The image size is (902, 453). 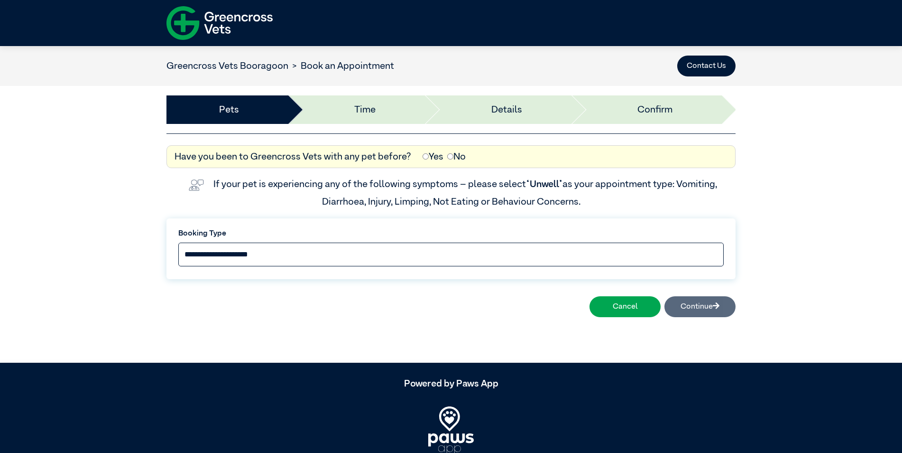 What do you see at coordinates (293, 157) in the screenshot?
I see `label: Have you been to Greencross Vets with any pet before?` at bounding box center [293, 157].